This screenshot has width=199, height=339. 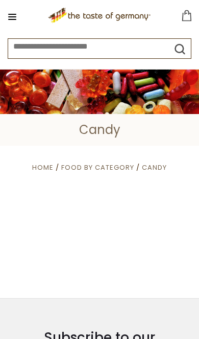 What do you see at coordinates (154, 167) in the screenshot?
I see `span: Candy` at bounding box center [154, 167].